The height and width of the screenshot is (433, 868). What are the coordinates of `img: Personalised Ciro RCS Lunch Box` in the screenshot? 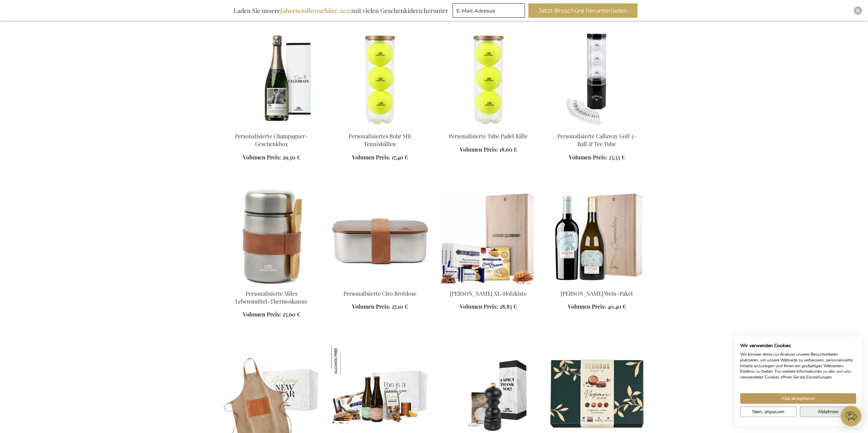 It's located at (380, 236).